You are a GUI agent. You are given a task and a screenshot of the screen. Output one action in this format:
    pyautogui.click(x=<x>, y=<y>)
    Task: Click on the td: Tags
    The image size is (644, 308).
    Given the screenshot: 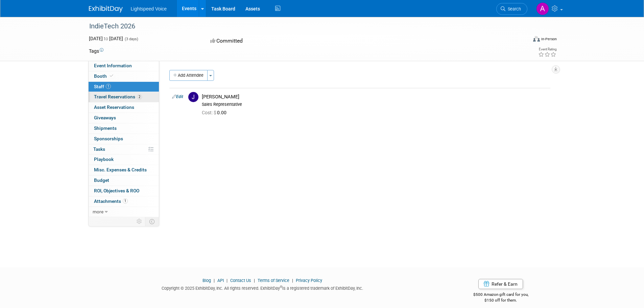 What is the action you would take?
    pyautogui.click(x=96, y=51)
    